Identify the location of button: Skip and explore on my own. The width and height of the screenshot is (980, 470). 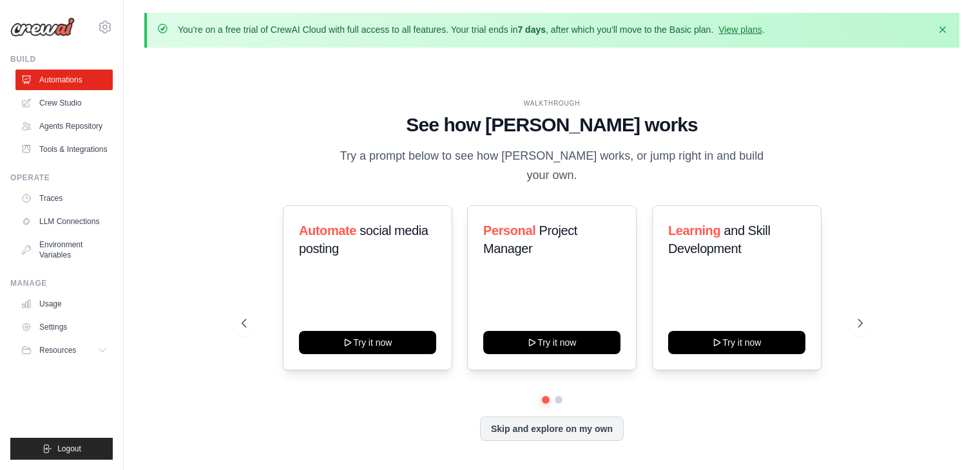
(552, 429).